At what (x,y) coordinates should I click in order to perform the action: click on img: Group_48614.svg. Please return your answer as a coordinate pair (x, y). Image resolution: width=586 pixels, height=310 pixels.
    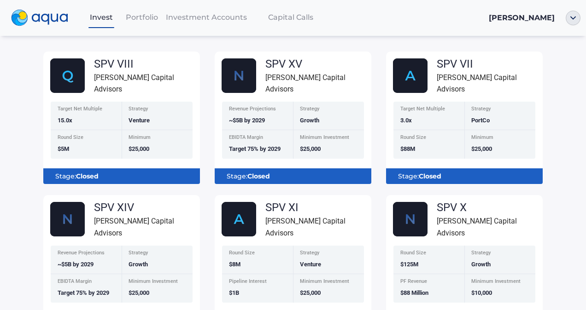
    Looking at the image, I should click on (67, 76).